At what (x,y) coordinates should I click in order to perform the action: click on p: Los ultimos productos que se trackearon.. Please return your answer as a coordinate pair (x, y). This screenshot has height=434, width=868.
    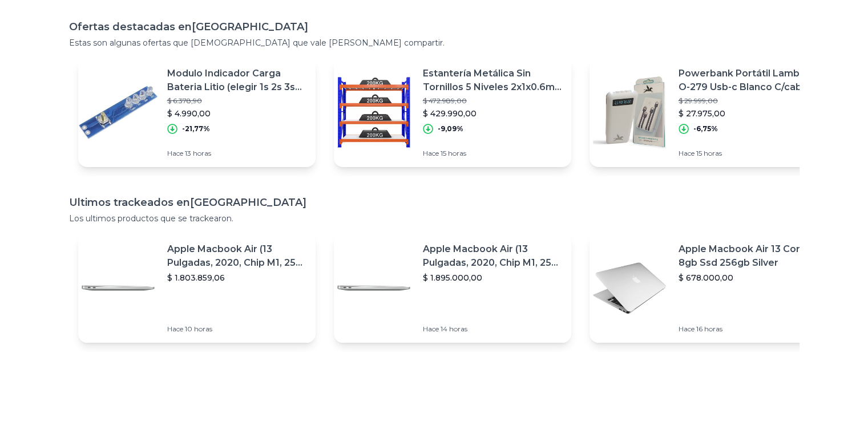
    Looking at the image, I should click on (434, 219).